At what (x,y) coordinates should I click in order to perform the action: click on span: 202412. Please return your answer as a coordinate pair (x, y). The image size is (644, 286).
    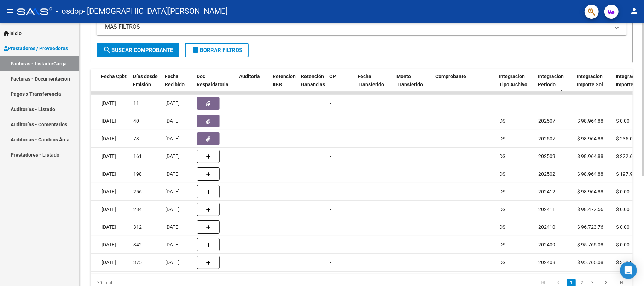
    Looking at the image, I should click on (547, 192).